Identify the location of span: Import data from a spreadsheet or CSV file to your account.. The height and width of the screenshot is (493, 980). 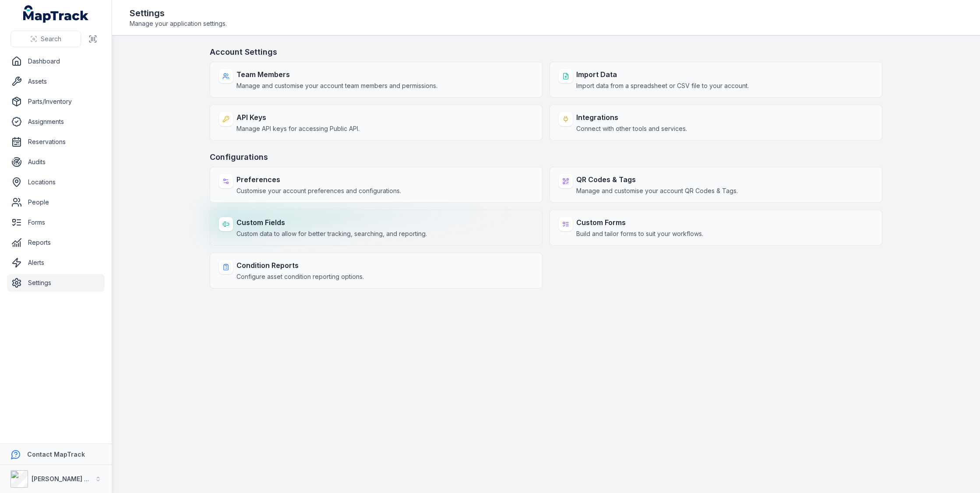
(663, 86).